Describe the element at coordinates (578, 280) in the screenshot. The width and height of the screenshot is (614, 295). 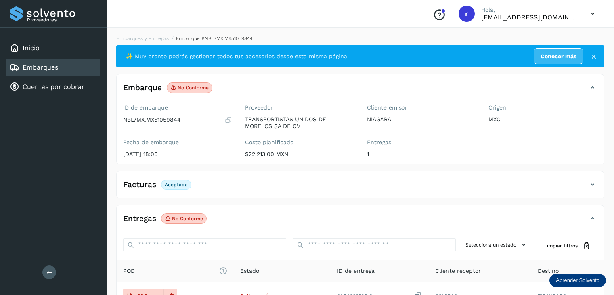
I see `div: Aprender Solvento` at that location.